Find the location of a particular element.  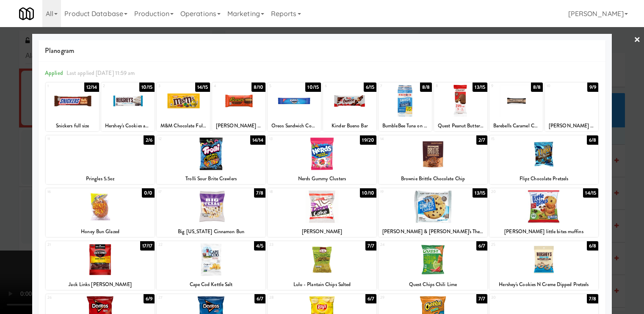

div: 0/0 is located at coordinates (148, 193).